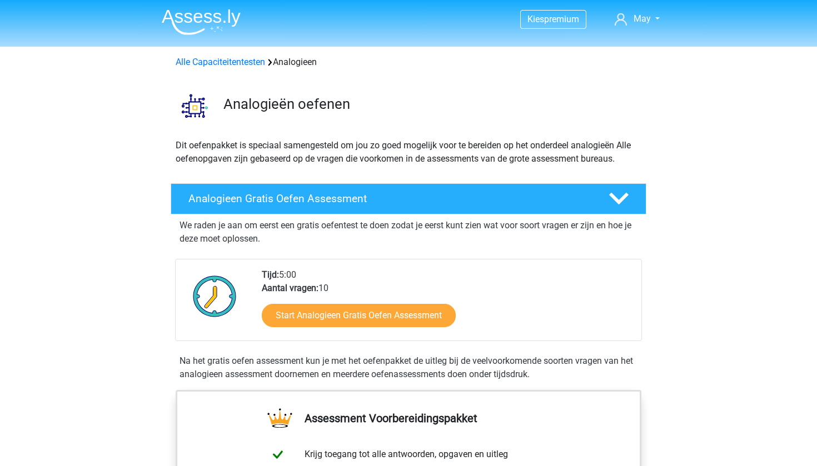 Image resolution: width=817 pixels, height=466 pixels. What do you see at coordinates (214, 296) in the screenshot?
I see `img: Klok` at bounding box center [214, 296].